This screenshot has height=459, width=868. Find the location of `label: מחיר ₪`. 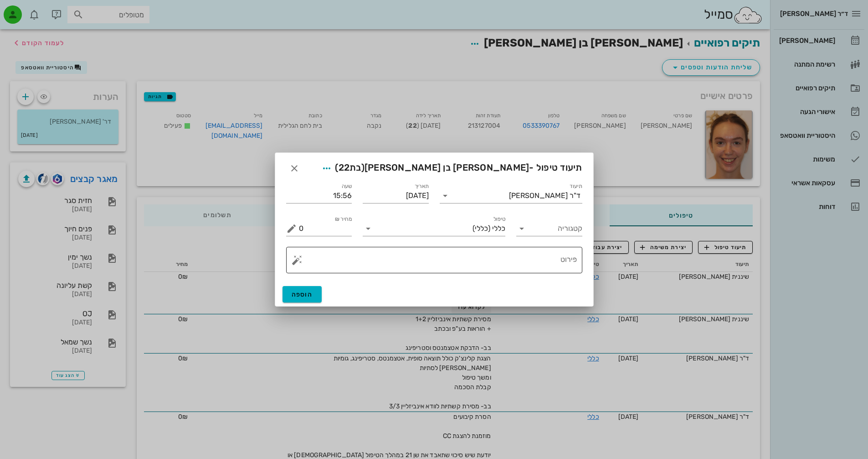

label: מחיר ₪ is located at coordinates (343, 219).